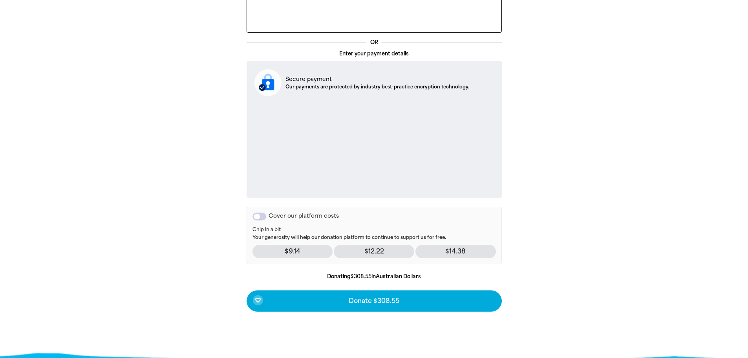 This screenshot has width=748, height=358. I want to click on p: $9.14, so click(292, 251).